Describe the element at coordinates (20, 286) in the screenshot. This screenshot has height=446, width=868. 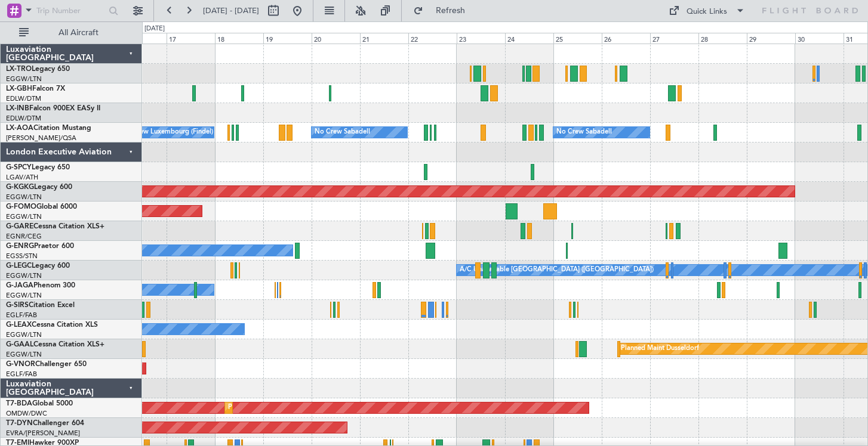
I see `span: G-JAGA` at that location.